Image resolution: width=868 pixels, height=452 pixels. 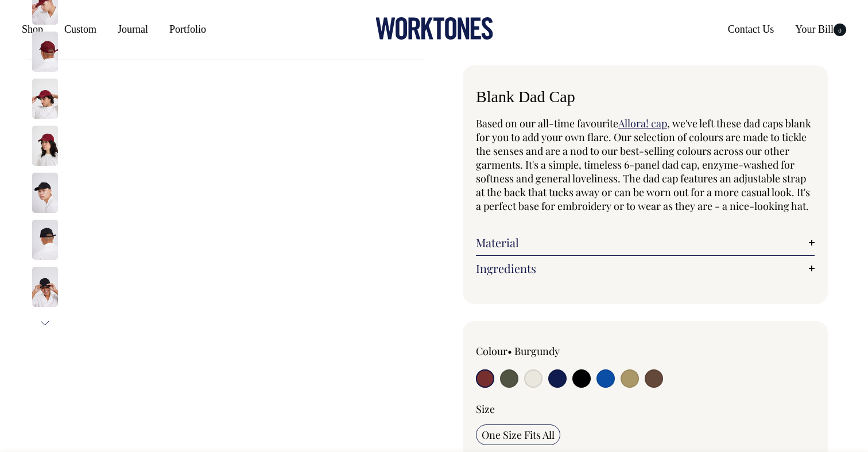 What do you see at coordinates (32, 29) in the screenshot?
I see `a: Shop` at bounding box center [32, 29].